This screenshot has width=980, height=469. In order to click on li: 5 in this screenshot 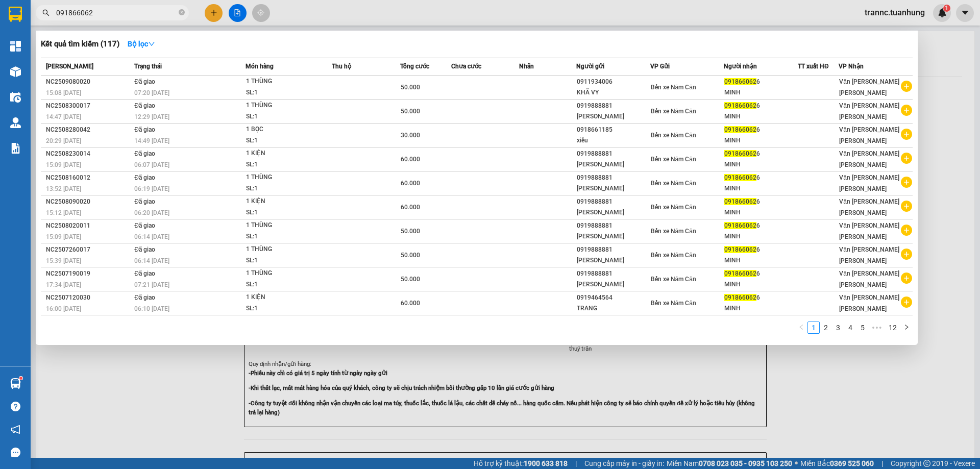, I will do `click(863, 327)`.